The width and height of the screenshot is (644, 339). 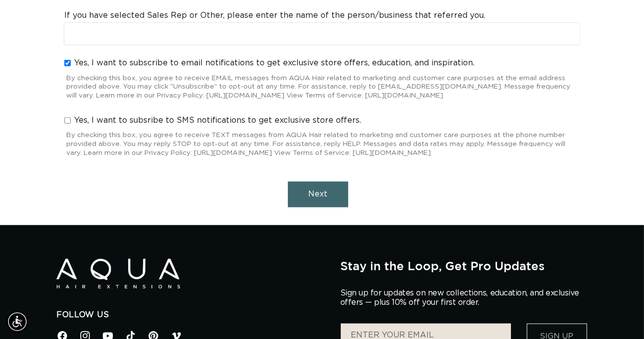 I want to click on span: Next, so click(x=318, y=194).